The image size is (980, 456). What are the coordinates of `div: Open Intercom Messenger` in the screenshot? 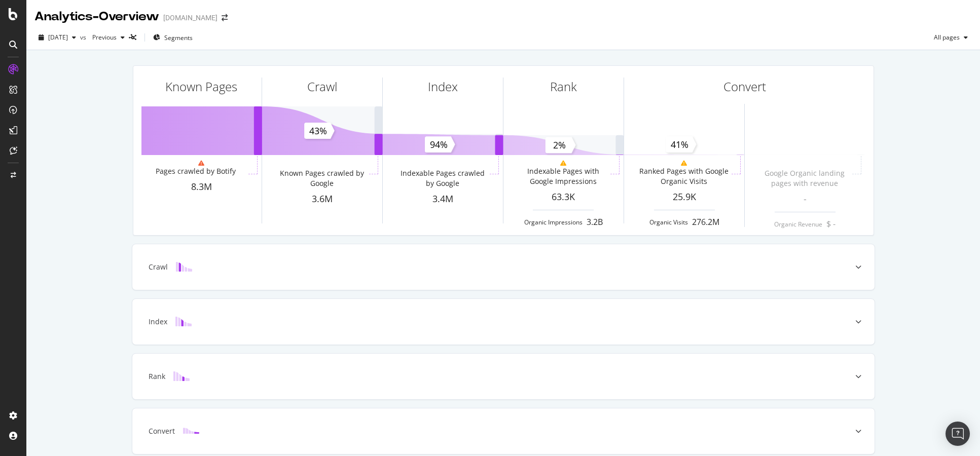 It's located at (958, 434).